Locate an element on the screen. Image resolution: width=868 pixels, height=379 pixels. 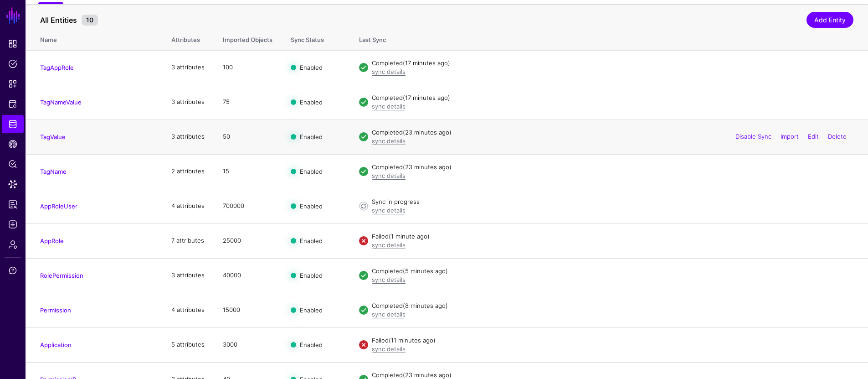
span: All Entities is located at coordinates (58, 20).